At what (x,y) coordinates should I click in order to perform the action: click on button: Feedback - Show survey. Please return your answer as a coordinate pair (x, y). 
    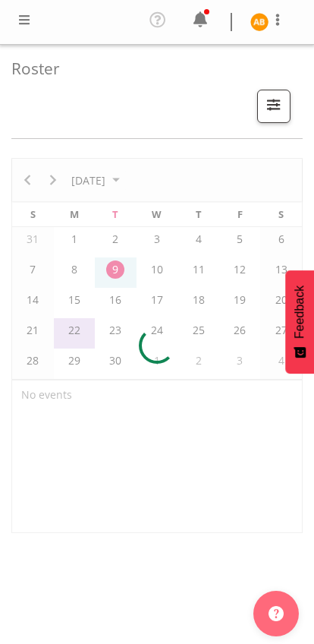
    Looking at the image, I should click on (300, 322).